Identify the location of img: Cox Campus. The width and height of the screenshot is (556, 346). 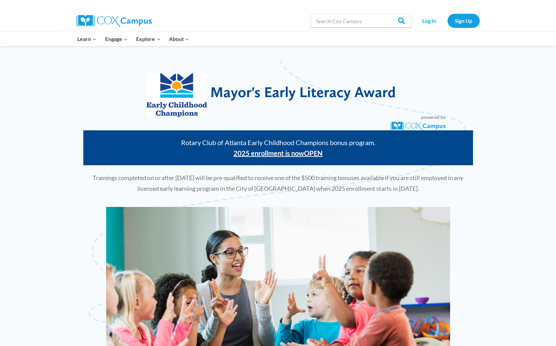
(114, 21).